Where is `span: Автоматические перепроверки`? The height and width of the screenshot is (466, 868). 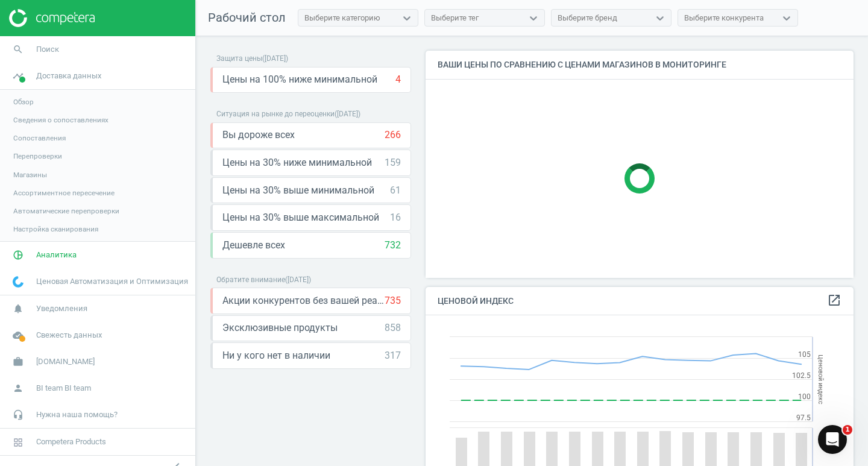
span: Автоматические перепроверки is located at coordinates (66, 211).